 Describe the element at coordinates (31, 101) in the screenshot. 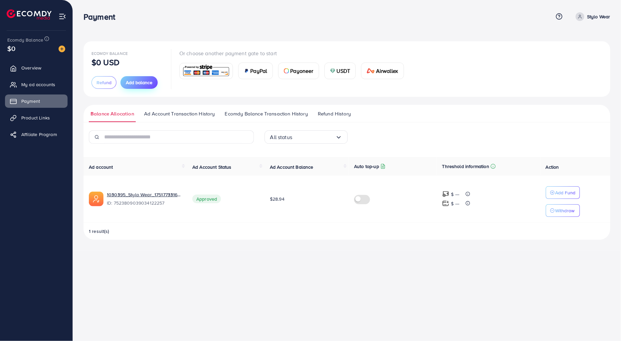

I see `span: Payment` at that location.